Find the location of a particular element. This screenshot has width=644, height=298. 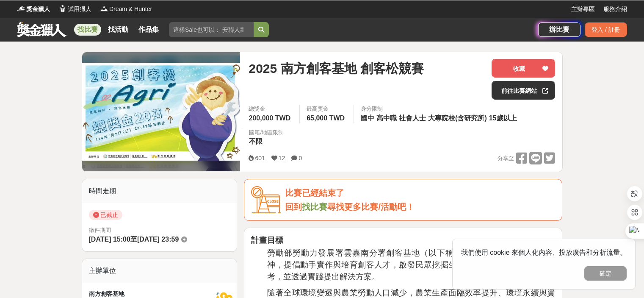

span: 最高獎金 is located at coordinates (326, 109).